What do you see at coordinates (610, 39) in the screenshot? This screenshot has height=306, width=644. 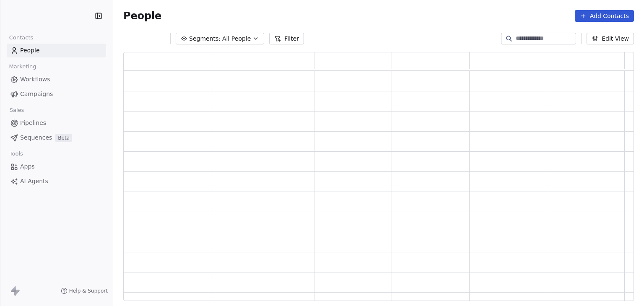 I see `button: Edit View` at bounding box center [610, 39].